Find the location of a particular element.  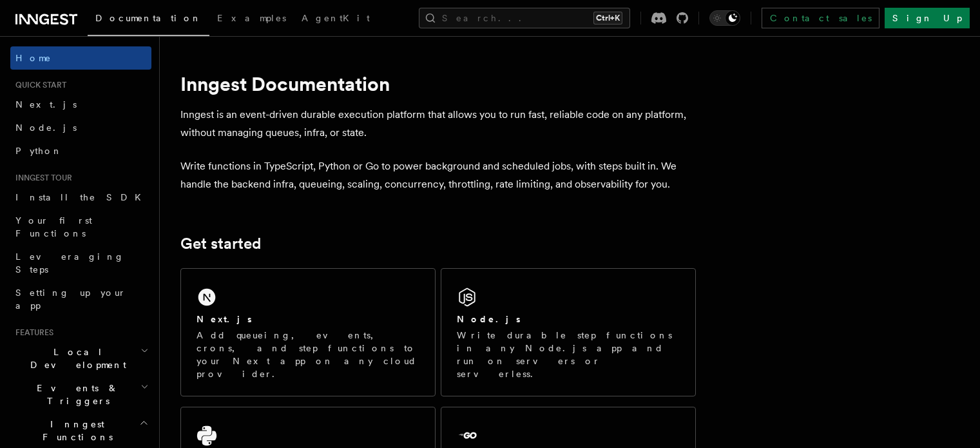

a: Your first Functions is located at coordinates (81, 227).